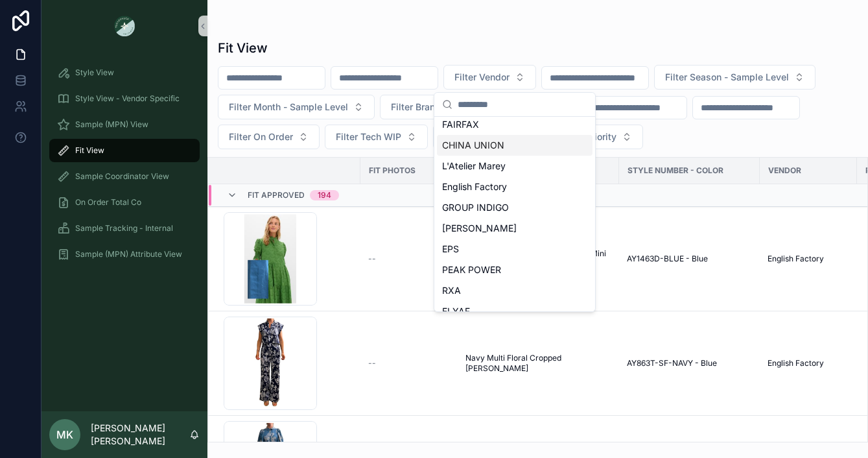  What do you see at coordinates (515, 214) in the screenshot?
I see `div: Suggestions` at bounding box center [515, 214].